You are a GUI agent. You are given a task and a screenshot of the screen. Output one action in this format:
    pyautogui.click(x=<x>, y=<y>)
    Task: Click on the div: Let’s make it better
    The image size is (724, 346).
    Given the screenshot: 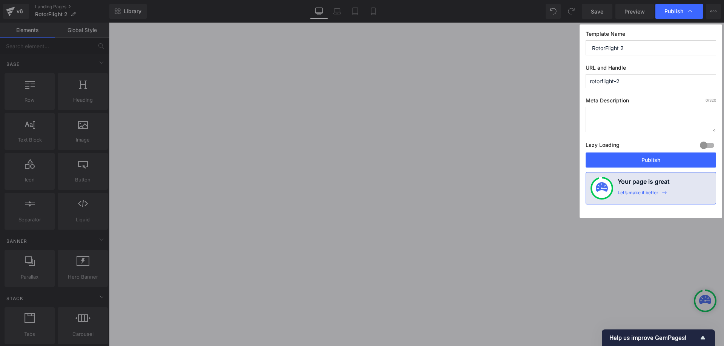 What is the action you would take?
    pyautogui.click(x=638, y=195)
    